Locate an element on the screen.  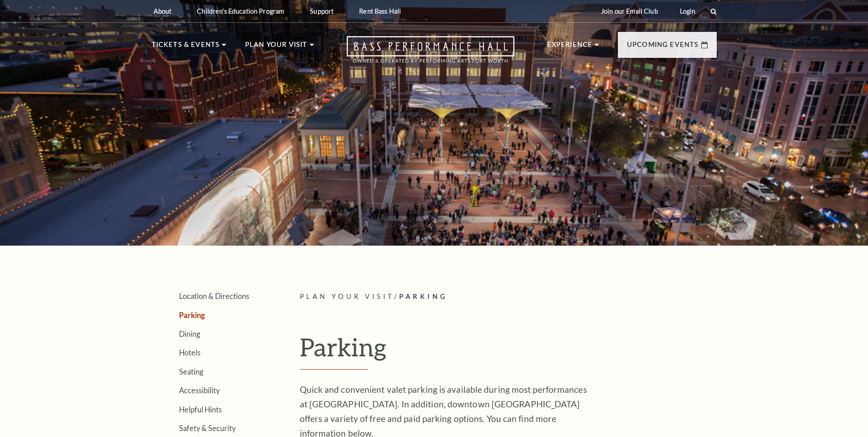
a: Hotels is located at coordinates (190, 352).